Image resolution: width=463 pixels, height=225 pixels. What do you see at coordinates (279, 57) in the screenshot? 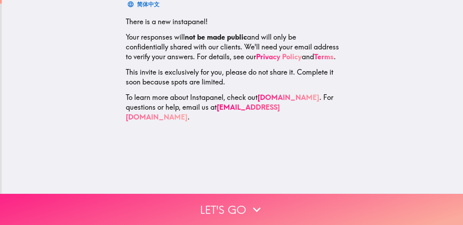
I see `a: Privacy Policy` at bounding box center [279, 57].